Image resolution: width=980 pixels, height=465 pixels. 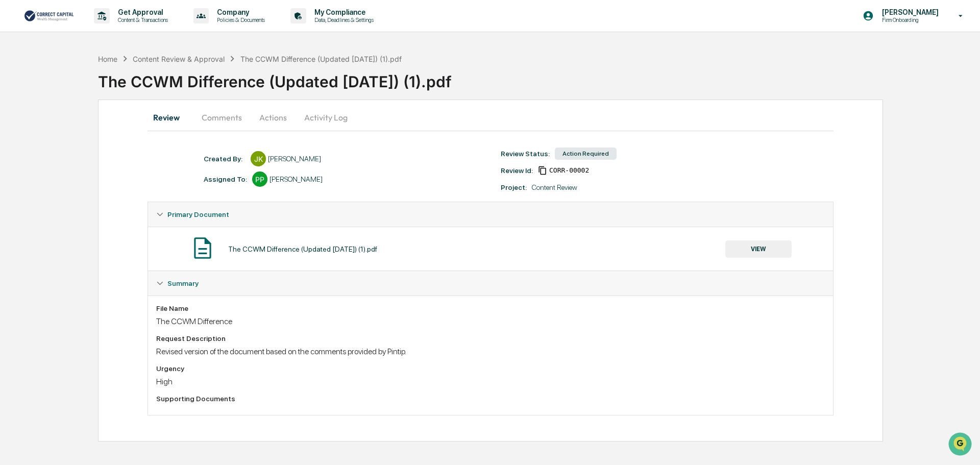 What do you see at coordinates (179, 59) in the screenshot?
I see `div: Content Review & Approval` at bounding box center [179, 59].